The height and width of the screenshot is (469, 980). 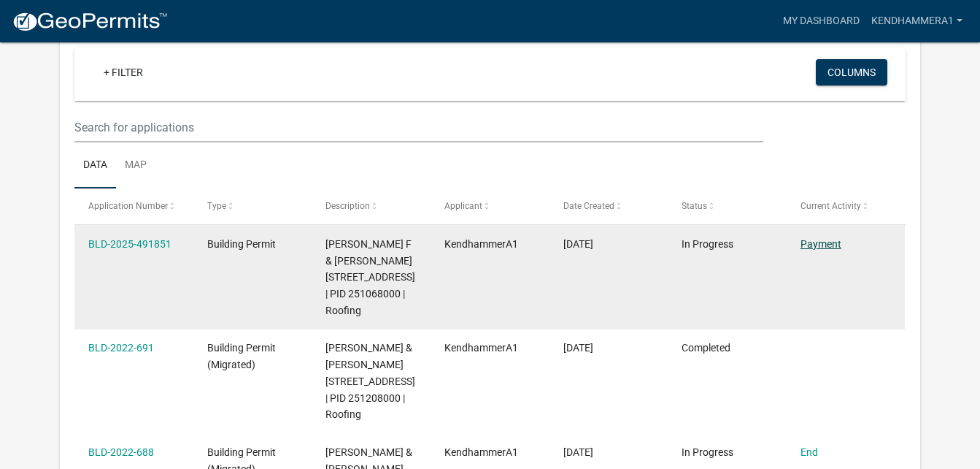 What do you see at coordinates (419, 127) in the screenshot?
I see `input: Search for applications` at bounding box center [419, 127].